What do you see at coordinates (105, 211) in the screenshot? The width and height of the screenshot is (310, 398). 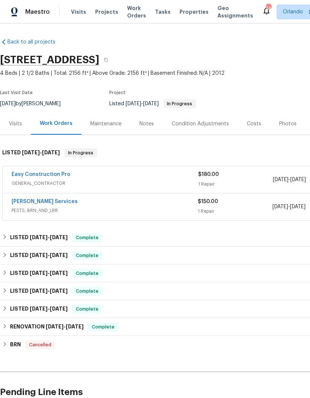 I see `span: PESTS, BRN_AND_LRR` at bounding box center [105, 211].